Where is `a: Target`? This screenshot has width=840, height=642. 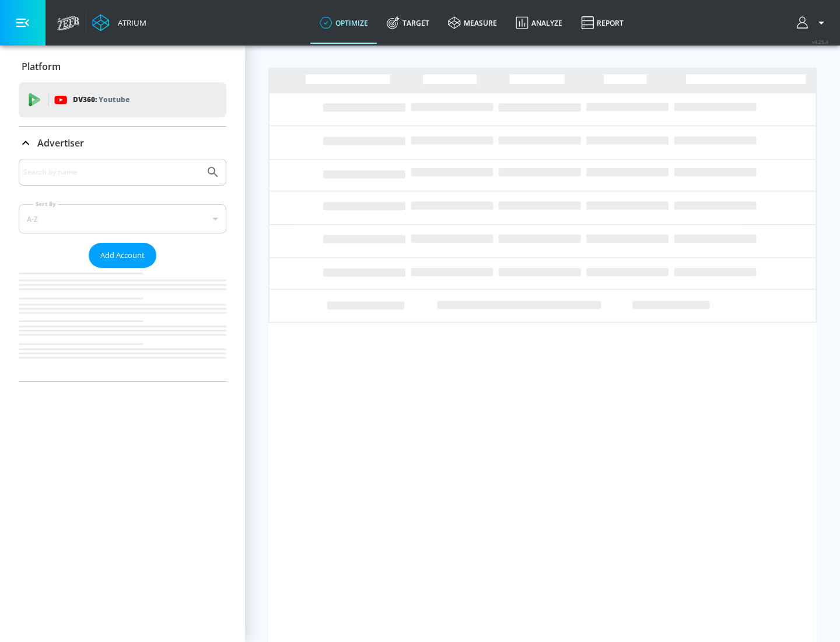
a: Target is located at coordinates (408, 23).